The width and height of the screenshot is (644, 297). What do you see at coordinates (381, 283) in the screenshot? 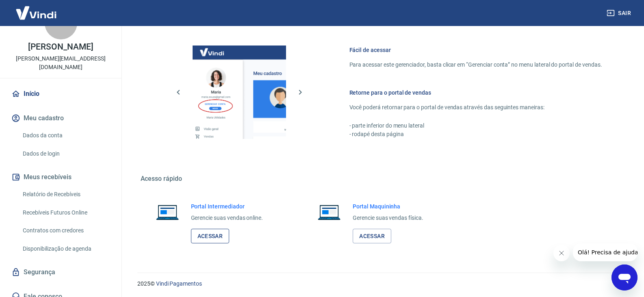
I see `p: 2025 ©` at bounding box center [381, 283].